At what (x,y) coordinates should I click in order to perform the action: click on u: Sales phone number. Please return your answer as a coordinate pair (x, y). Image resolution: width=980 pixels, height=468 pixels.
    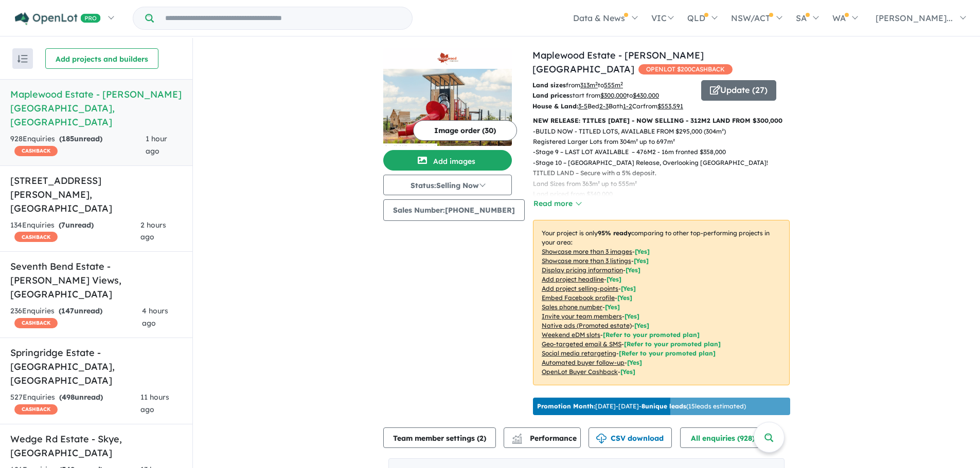
    Looking at the image, I should click on (572, 307).